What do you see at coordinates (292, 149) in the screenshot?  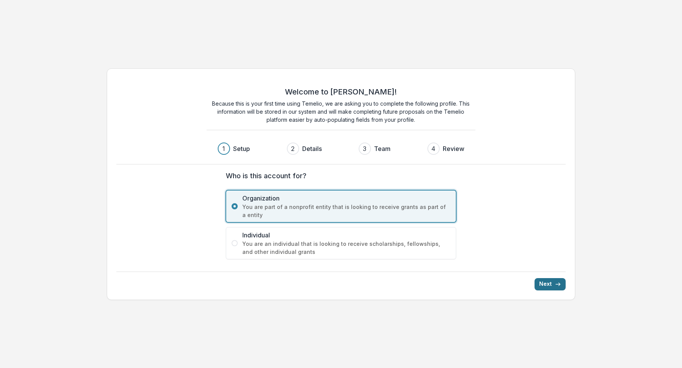 I see `div: 2` at bounding box center [292, 149].